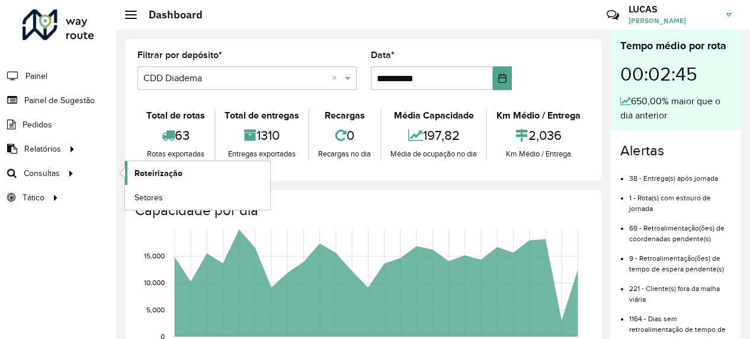  I want to click on span: Painel de Sugestão, so click(59, 100).